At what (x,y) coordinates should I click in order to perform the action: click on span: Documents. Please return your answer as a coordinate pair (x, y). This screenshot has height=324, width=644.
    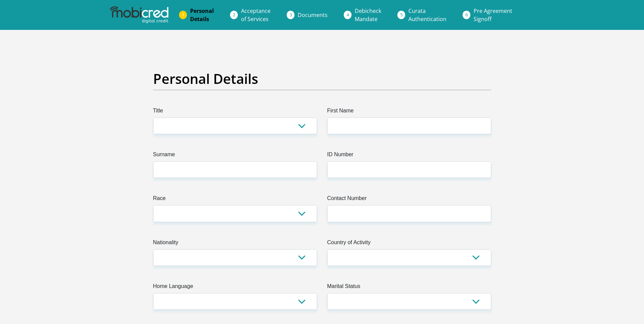
    Looking at the image, I should click on (313, 15).